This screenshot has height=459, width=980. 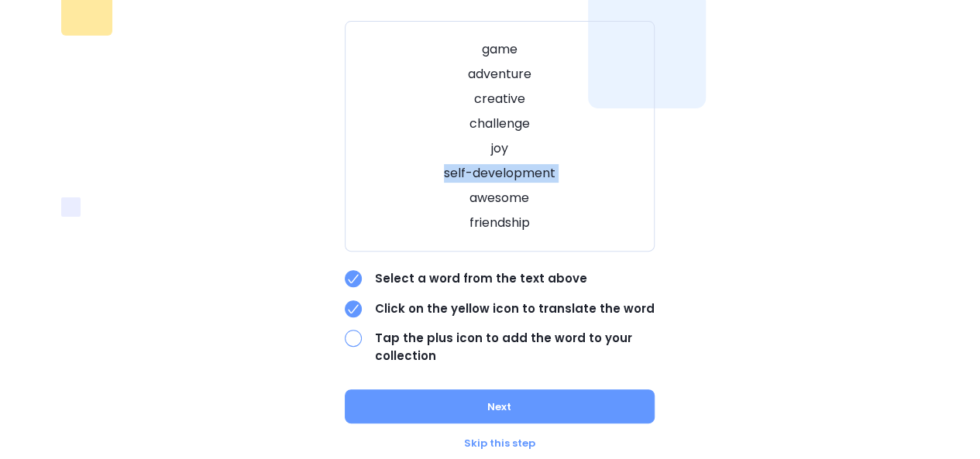 I want to click on p: friendship, so click(x=499, y=223).